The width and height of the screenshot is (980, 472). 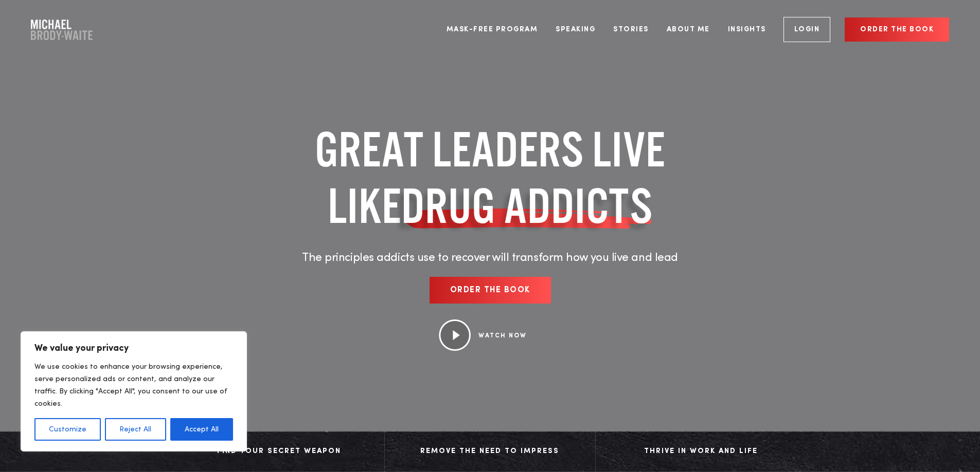 What do you see at coordinates (490, 291) in the screenshot?
I see `span: Order the book` at bounding box center [490, 291].